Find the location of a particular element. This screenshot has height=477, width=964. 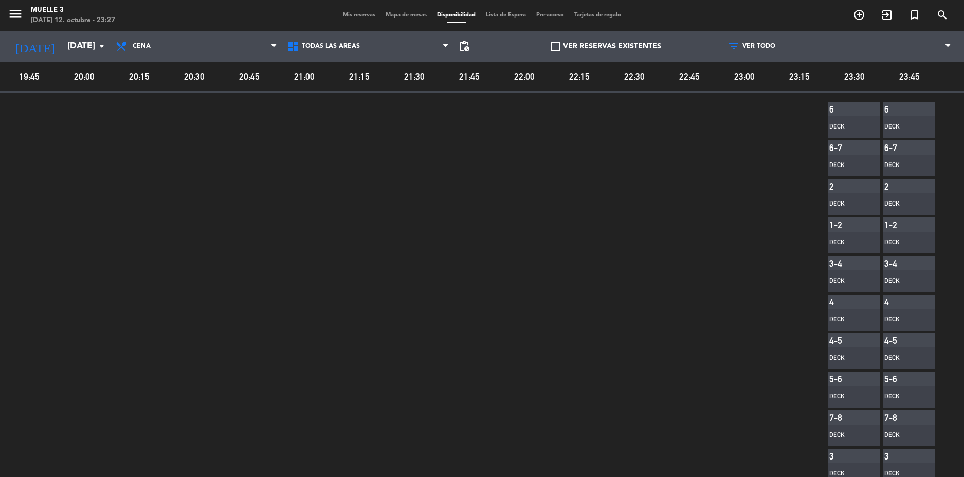

span: Lista de Espera is located at coordinates (506, 15).